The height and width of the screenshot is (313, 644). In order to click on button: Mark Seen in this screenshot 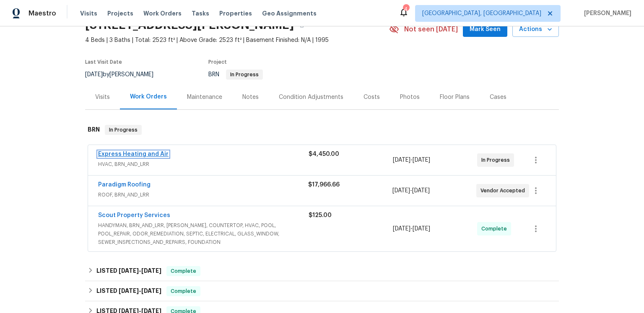, I will do `click(485, 30)`.